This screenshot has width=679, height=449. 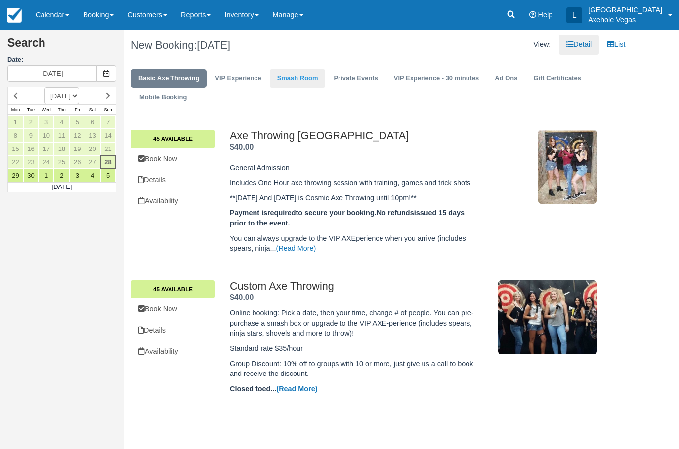 I want to click on a: 28, so click(x=108, y=162).